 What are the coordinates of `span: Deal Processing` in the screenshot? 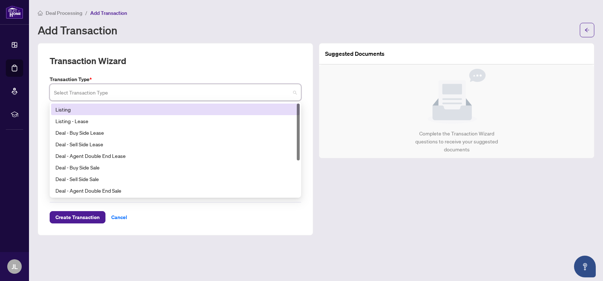 It's located at (64, 13).